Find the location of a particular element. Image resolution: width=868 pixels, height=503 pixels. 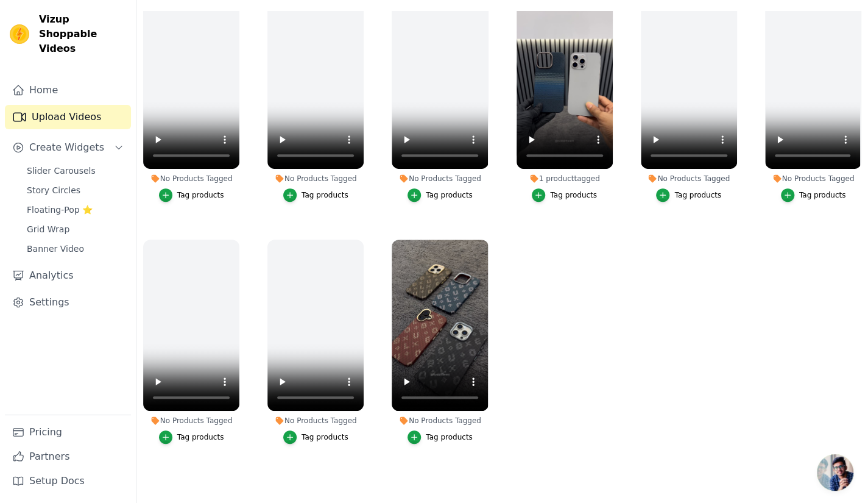

div: 1 product tagged is located at coordinates (565, 179).